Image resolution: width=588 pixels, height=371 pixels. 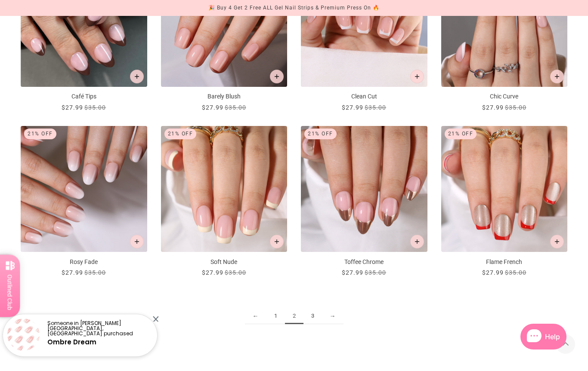 I want to click on p: Chic Curve, so click(x=505, y=96).